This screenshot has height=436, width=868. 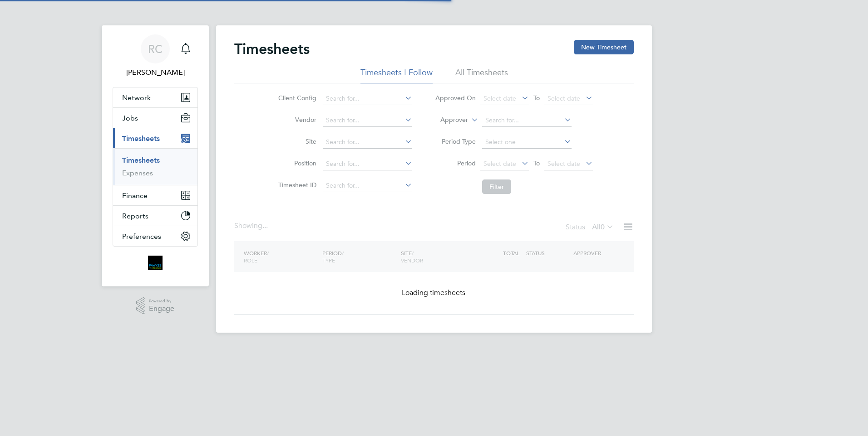 I want to click on label: Approver, so click(x=447, y=120).